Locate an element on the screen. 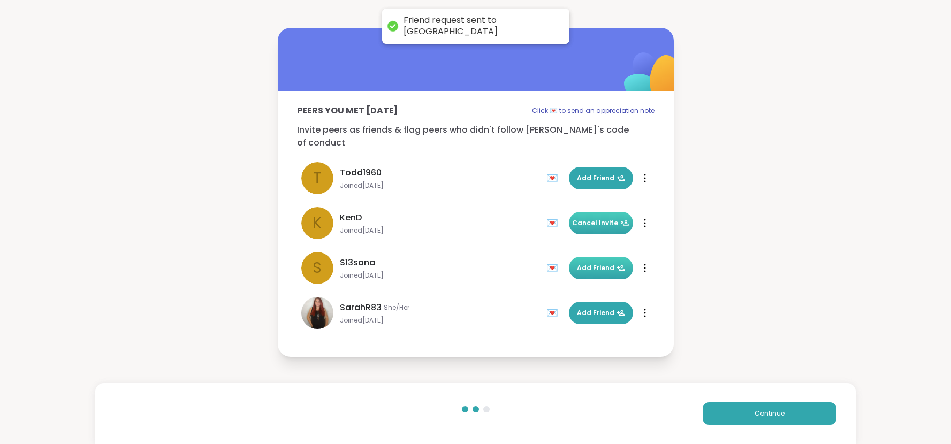  p: Click 💌 to send an appreciation note is located at coordinates (593, 111).